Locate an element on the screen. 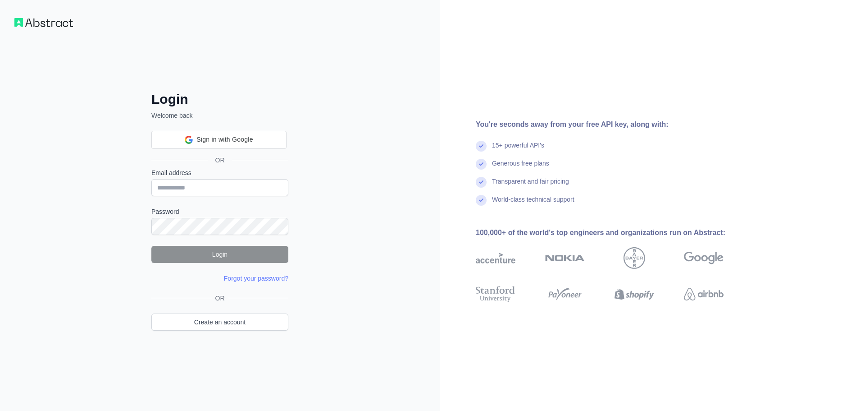 The image size is (865, 411). img: payoneer is located at coordinates (565, 294).